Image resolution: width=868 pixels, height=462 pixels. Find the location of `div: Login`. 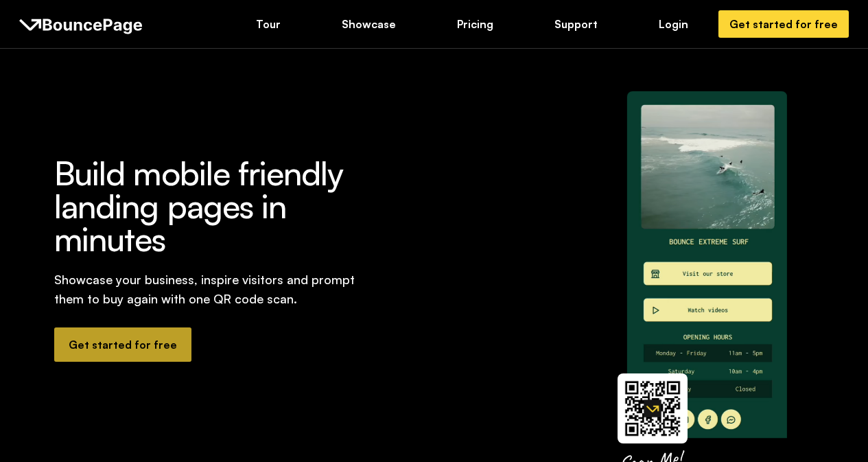

div: Login is located at coordinates (673, 24).